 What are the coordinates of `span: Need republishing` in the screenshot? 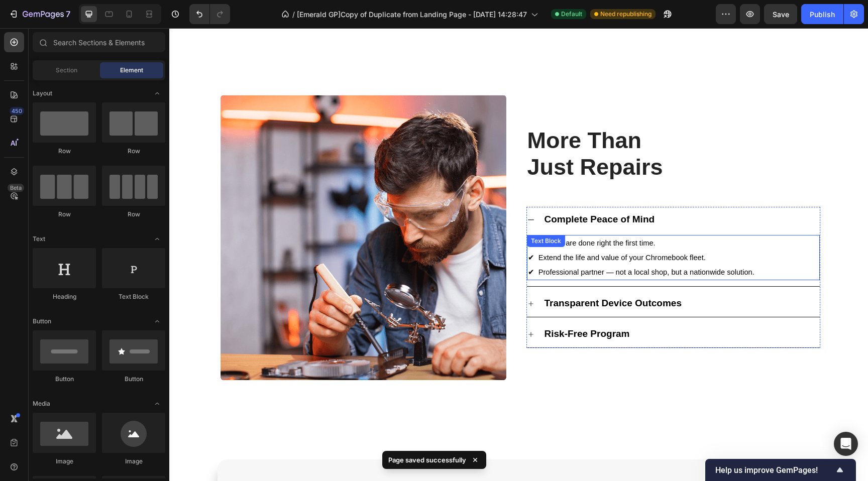 It's located at (626, 14).